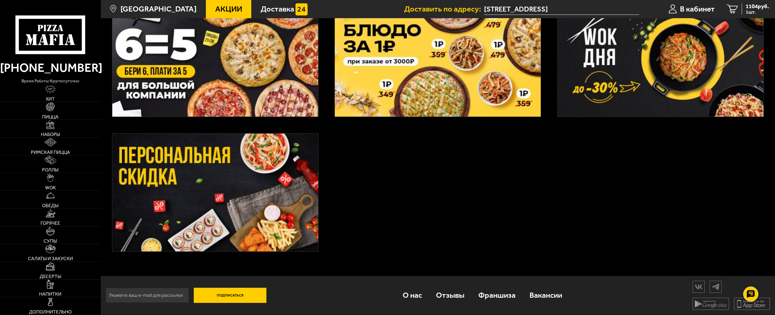 This screenshot has height=315, width=775. I want to click on span: 1104 руб., so click(757, 6).